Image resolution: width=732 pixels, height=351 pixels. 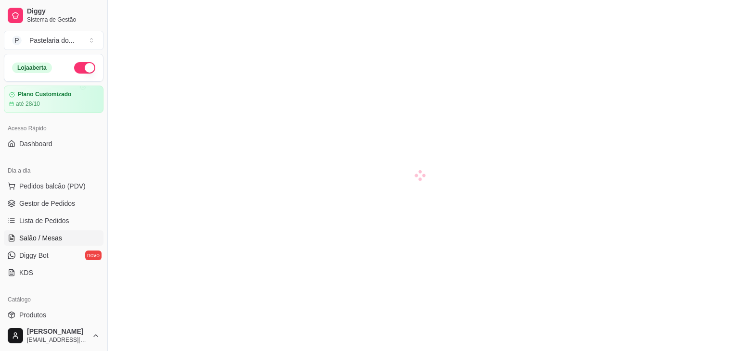 I want to click on a: Dashboard, so click(x=53, y=144).